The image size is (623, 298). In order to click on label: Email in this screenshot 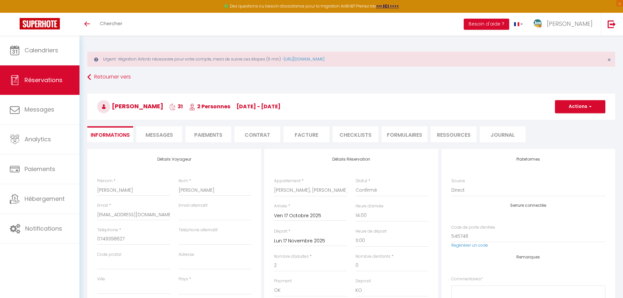, I will do `click(102, 206)`.